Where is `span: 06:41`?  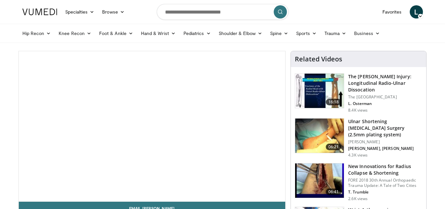 span: 06:41 is located at coordinates (334, 192).